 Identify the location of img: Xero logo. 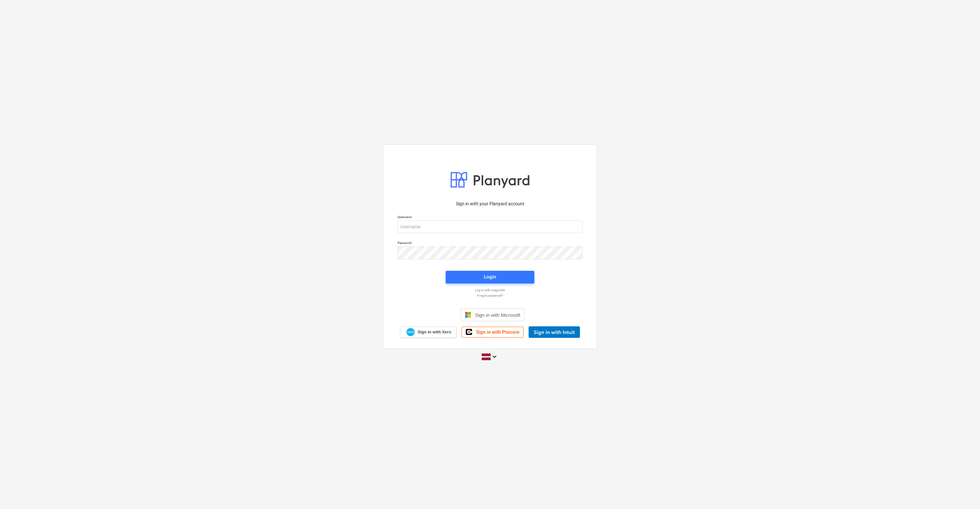
(411, 332).